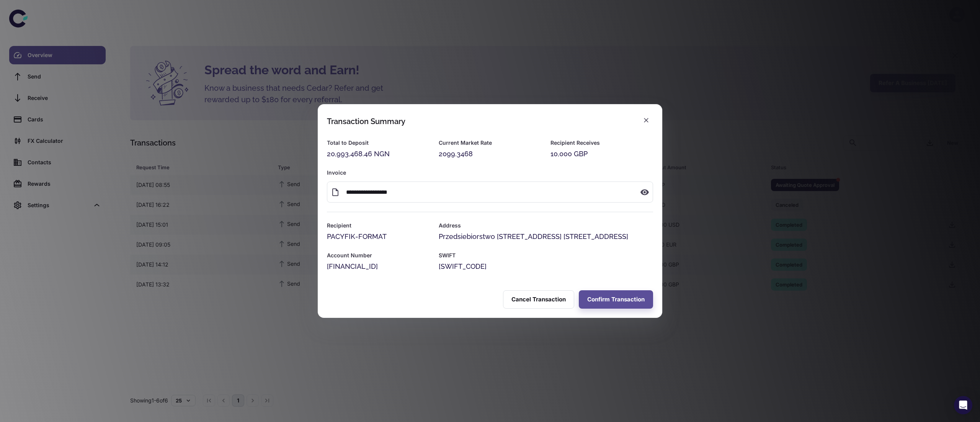  I want to click on button: Cancel Transaction, so click(539, 300).